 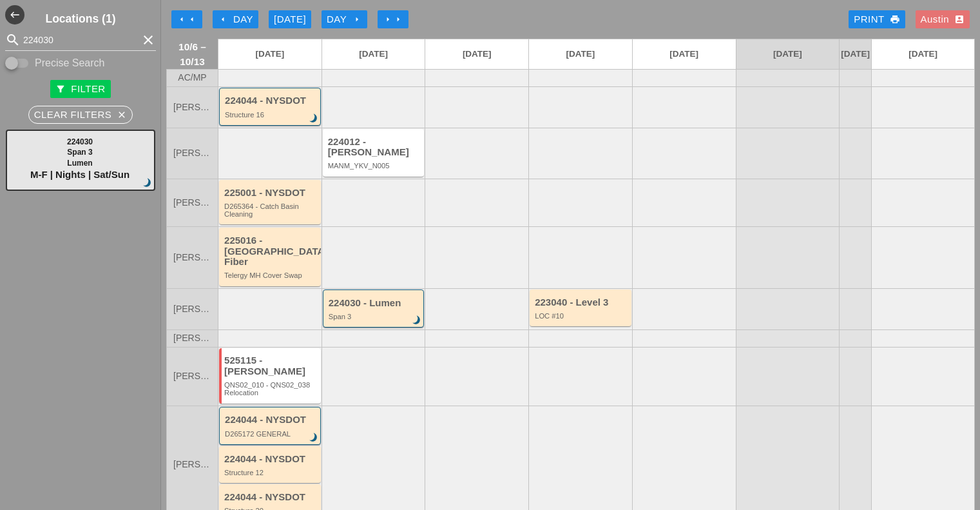 I want to click on i: search, so click(x=13, y=40).